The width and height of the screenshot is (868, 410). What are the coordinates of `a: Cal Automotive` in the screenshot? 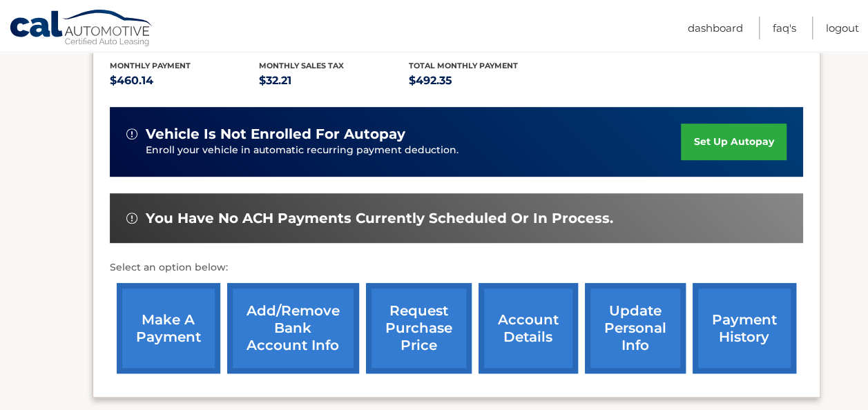 It's located at (81, 29).